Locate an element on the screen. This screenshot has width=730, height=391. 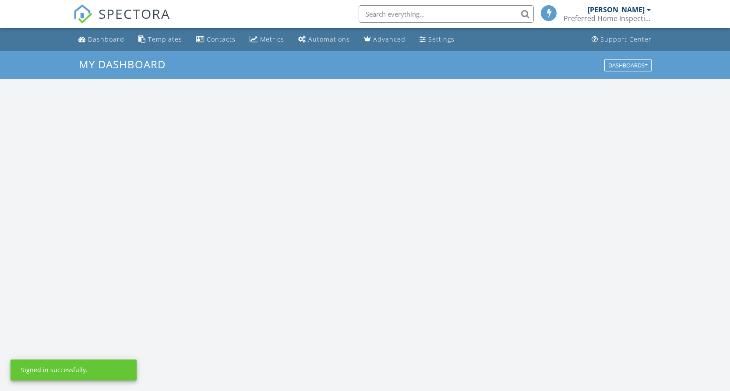
img: The Best Home Inspection Software - Spectora is located at coordinates (83, 14).